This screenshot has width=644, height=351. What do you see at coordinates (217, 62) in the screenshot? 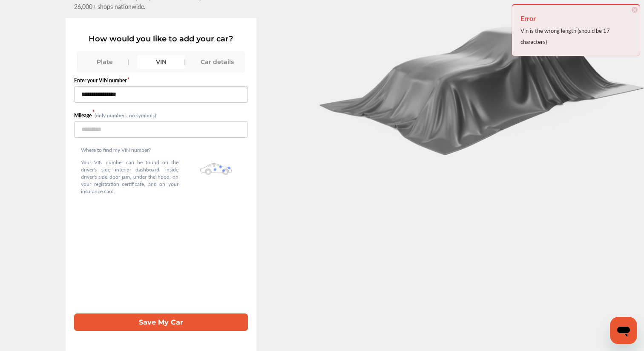
I see `div: Car details` at bounding box center [217, 62].